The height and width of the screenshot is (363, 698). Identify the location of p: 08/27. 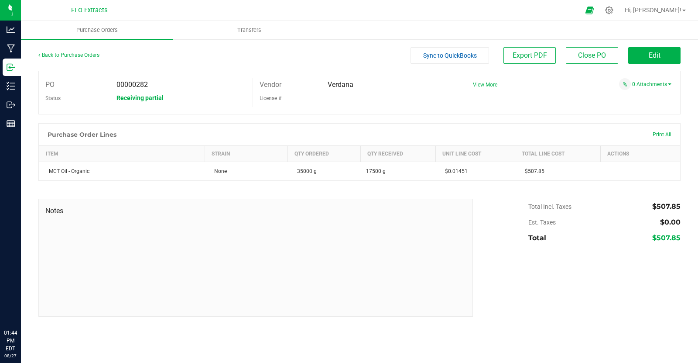
(10, 355).